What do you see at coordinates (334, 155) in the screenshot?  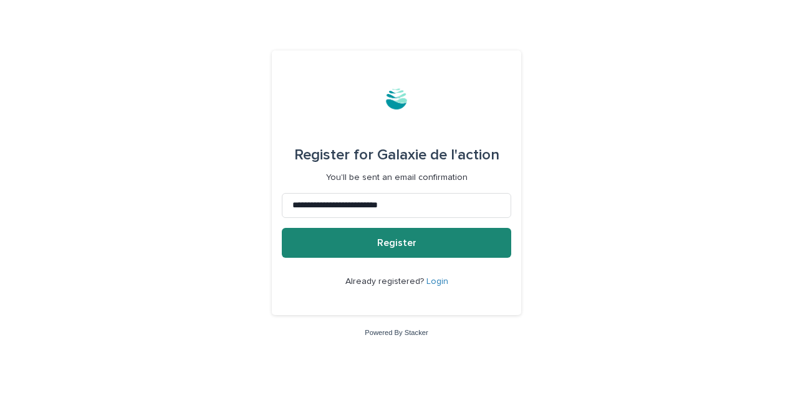 I see `span: Register for` at bounding box center [334, 155].